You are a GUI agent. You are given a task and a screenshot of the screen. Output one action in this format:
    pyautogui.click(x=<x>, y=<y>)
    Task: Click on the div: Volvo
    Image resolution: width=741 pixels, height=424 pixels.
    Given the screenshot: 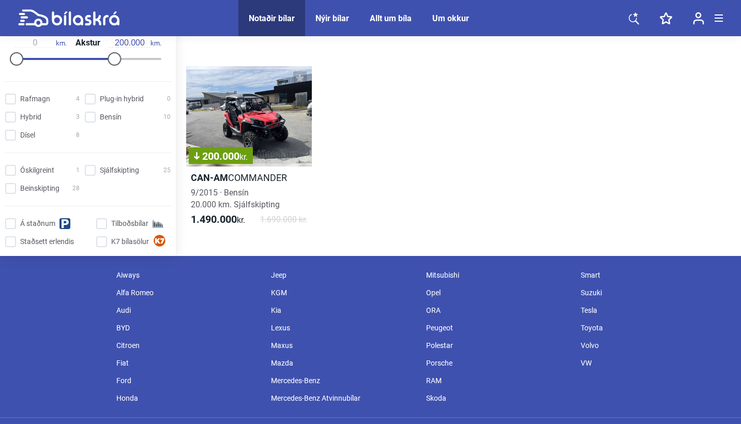 What is the action you would take?
    pyautogui.click(x=653, y=346)
    